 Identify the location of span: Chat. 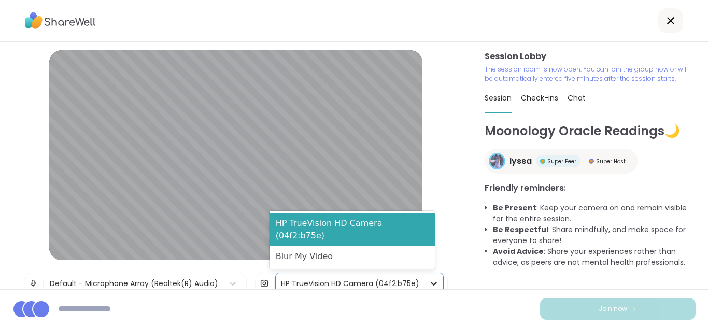
(576, 98).